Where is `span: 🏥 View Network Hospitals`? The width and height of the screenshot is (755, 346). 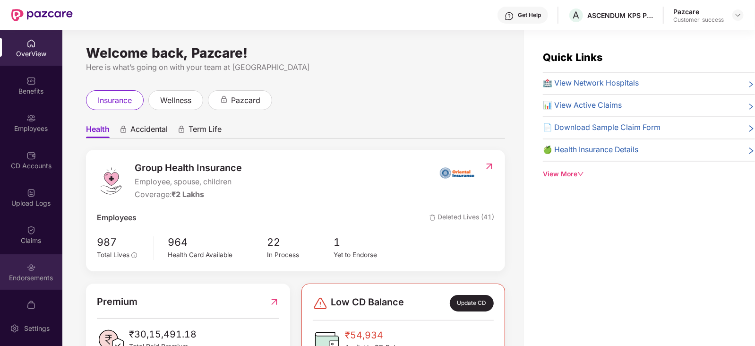 span: 🏥 View Network Hospitals is located at coordinates (591, 83).